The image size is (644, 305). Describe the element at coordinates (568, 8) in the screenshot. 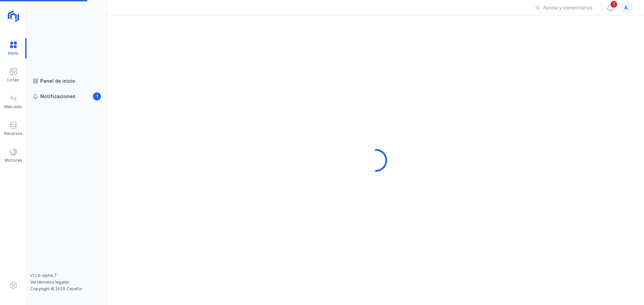

I see `div: Ayuda y comentarios` at that location.